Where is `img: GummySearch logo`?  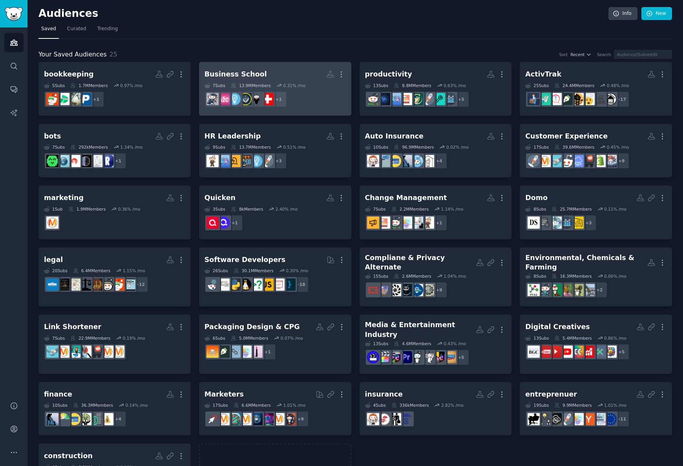
img: GummySearch logo is located at coordinates (14, 14).